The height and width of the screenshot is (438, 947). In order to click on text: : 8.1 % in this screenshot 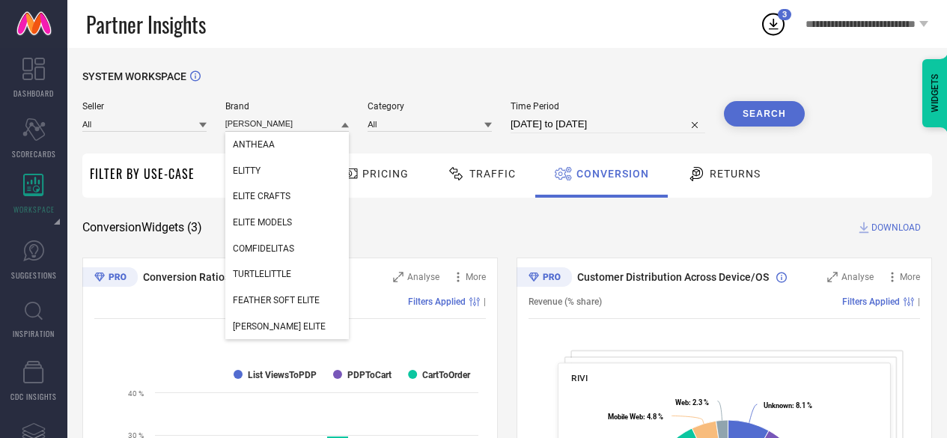, I will do `click(787, 405)`.